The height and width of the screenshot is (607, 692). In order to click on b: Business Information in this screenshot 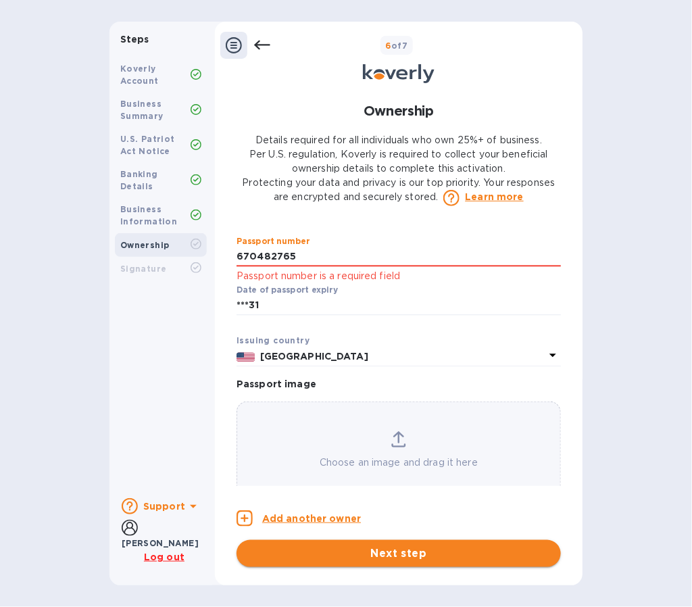, I will do `click(149, 215)`.